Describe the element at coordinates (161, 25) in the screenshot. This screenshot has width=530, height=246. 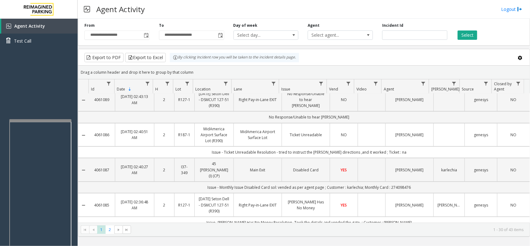
I see `label: To` at that location.